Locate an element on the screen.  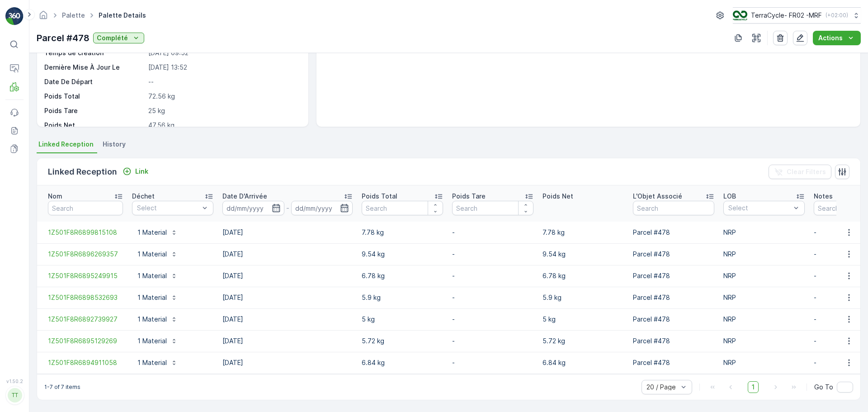
p: Select is located at coordinates (759, 208).